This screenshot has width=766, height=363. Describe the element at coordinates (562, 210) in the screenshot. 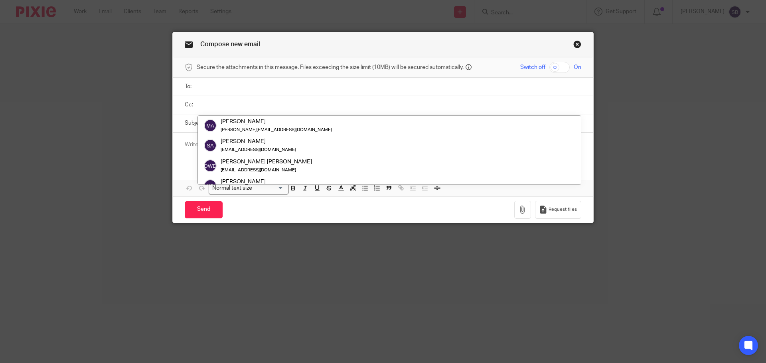

I see `span: Request files` at that location.